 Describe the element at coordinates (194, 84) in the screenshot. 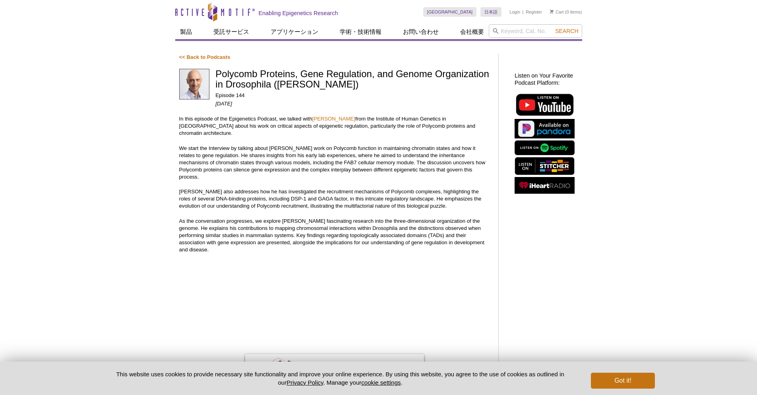

I see `img: Giacomo Cavalli` at that location.